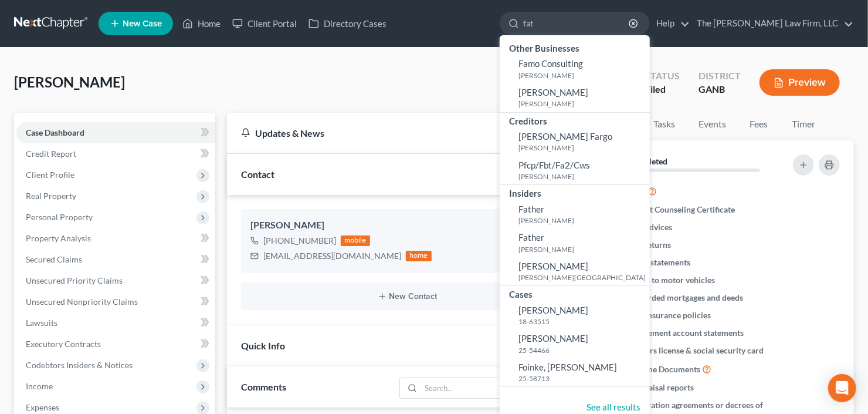 The width and height of the screenshot is (868, 414). I want to click on span: Pfcp/Fbt/Fa2/Cws, so click(554, 165).